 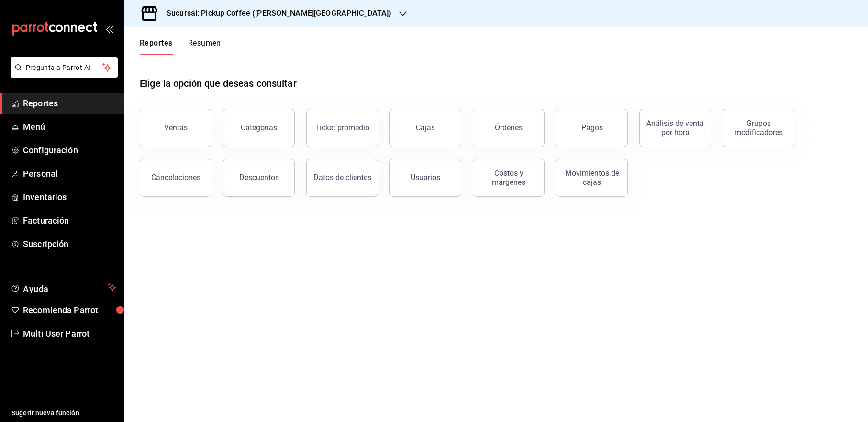 I want to click on div: Usuarios, so click(x=426, y=177).